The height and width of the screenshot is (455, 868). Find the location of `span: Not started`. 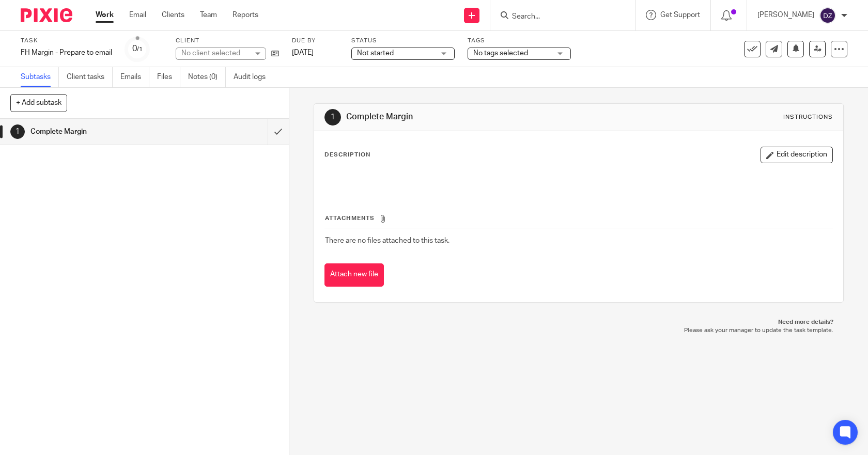

span: Not started is located at coordinates (375, 53).